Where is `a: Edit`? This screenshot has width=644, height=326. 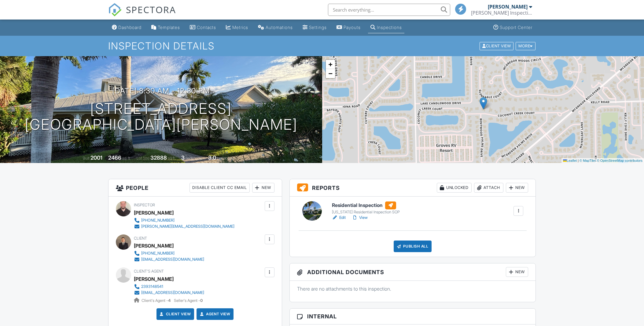 a: Edit is located at coordinates (339, 218).